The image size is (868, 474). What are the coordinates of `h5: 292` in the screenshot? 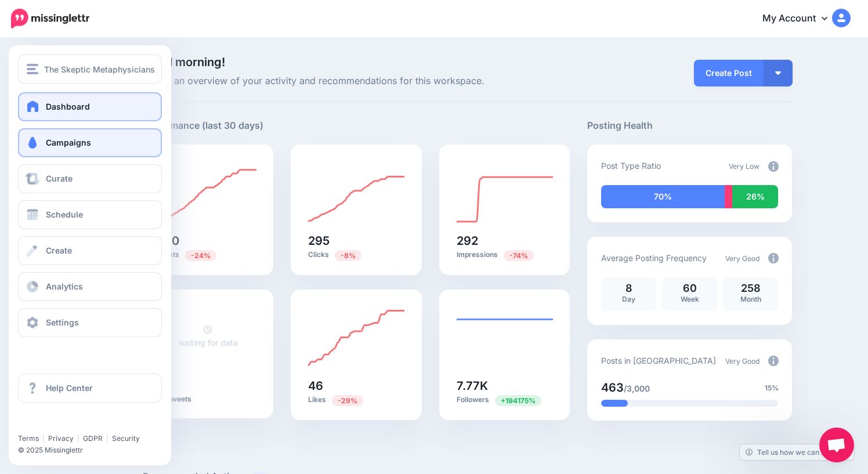 It's located at (505, 241).